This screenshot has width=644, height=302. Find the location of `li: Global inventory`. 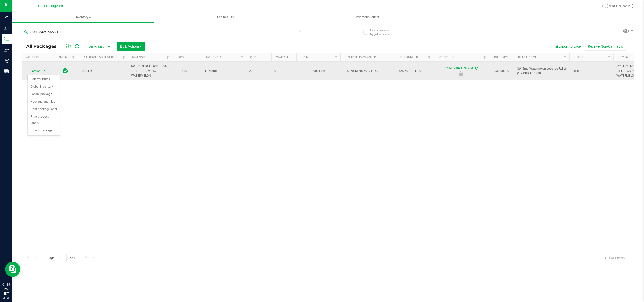

li: Global inventory is located at coordinates (44, 87).